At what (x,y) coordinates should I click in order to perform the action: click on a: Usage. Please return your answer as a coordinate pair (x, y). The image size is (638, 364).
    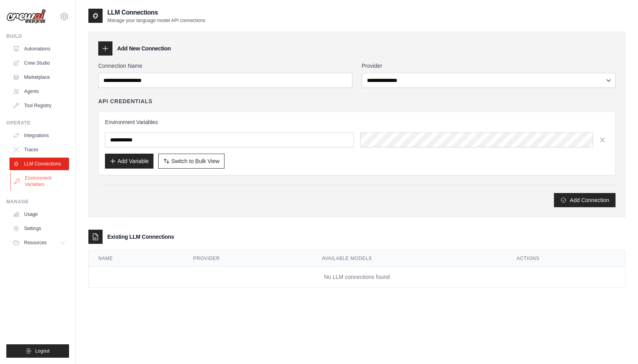
    Looking at the image, I should click on (39, 214).